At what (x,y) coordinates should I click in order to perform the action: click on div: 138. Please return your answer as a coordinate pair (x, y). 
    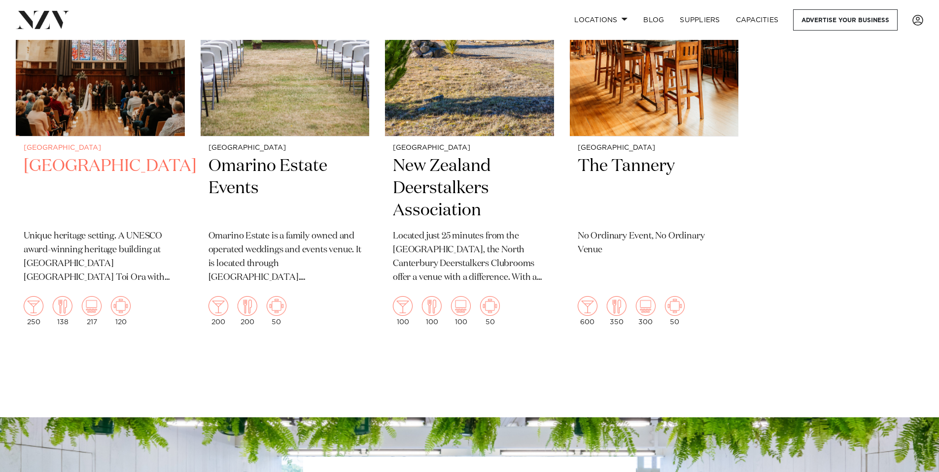
    Looking at the image, I should click on (63, 311).